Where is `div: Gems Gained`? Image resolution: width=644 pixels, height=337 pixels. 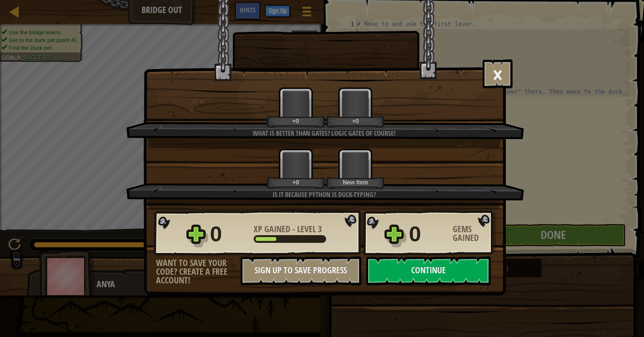
div: Gems Gained is located at coordinates (474, 234).